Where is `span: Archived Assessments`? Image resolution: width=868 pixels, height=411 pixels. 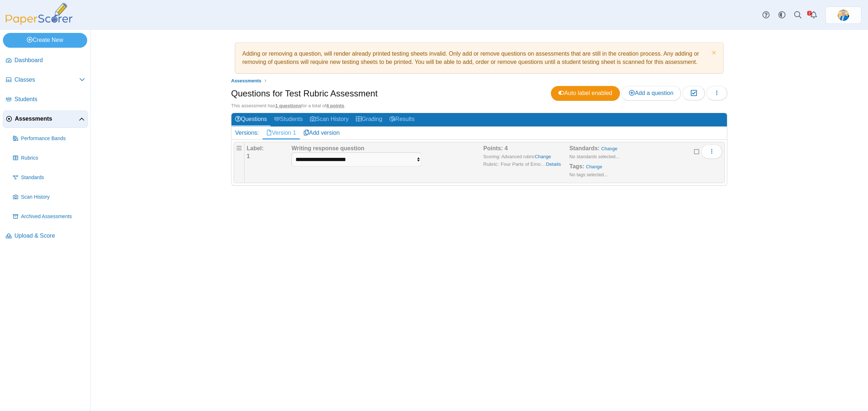 span: Archived Assessments is located at coordinates (53, 217).